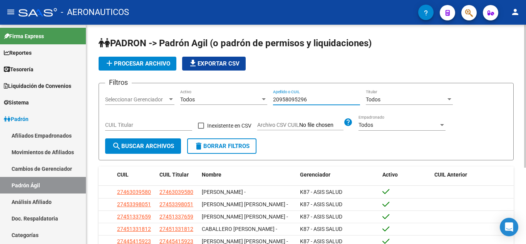 The image size is (526, 244). What do you see at coordinates (137, 64) in the screenshot?
I see `button: Procesar archivo` at bounding box center [137, 64].